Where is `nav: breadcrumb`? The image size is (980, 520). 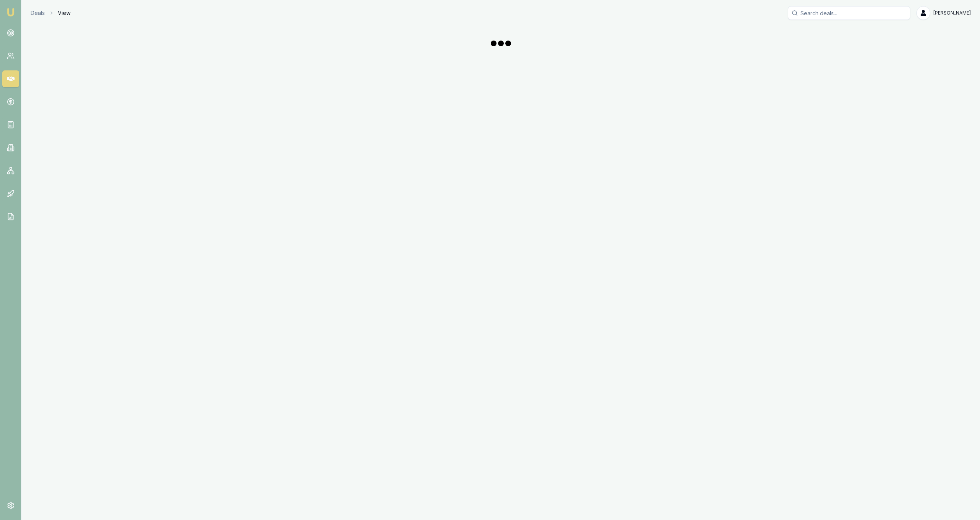 nav: breadcrumb is located at coordinates (50, 13).